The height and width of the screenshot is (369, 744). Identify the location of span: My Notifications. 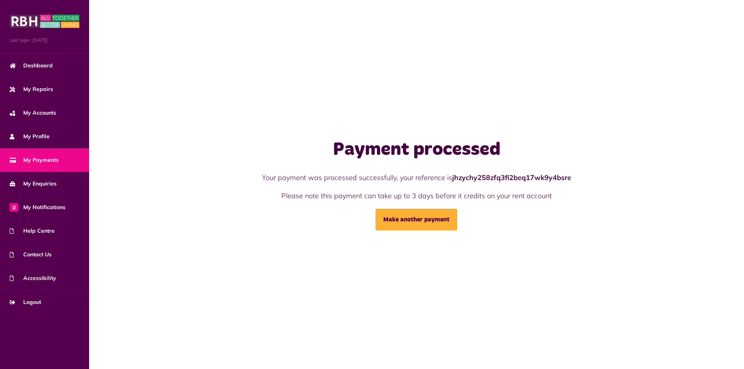
(38, 207).